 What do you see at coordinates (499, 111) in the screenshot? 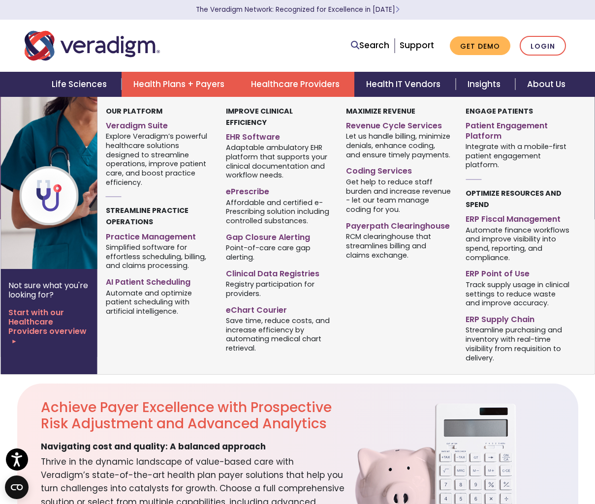
I see `strong: Engage Patients` at bounding box center [499, 111].